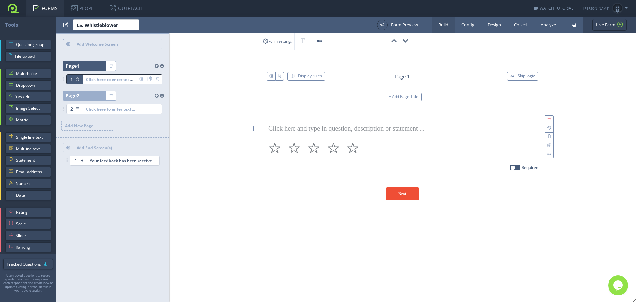 This screenshot has height=302, width=636. Describe the element at coordinates (468, 25) in the screenshot. I see `a: Config` at that location.